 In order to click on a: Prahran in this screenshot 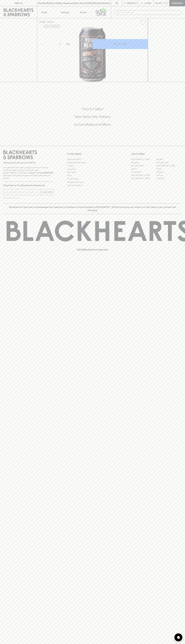, I will do `click(169, 175)`.